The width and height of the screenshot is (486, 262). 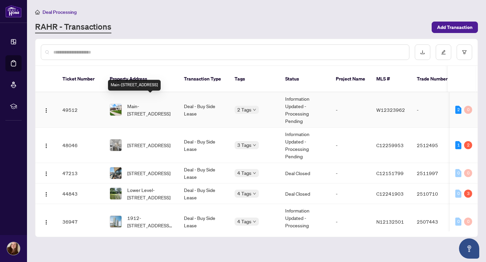 What do you see at coordinates (454, 27) in the screenshot?
I see `button: Add Transaction` at bounding box center [454, 27].